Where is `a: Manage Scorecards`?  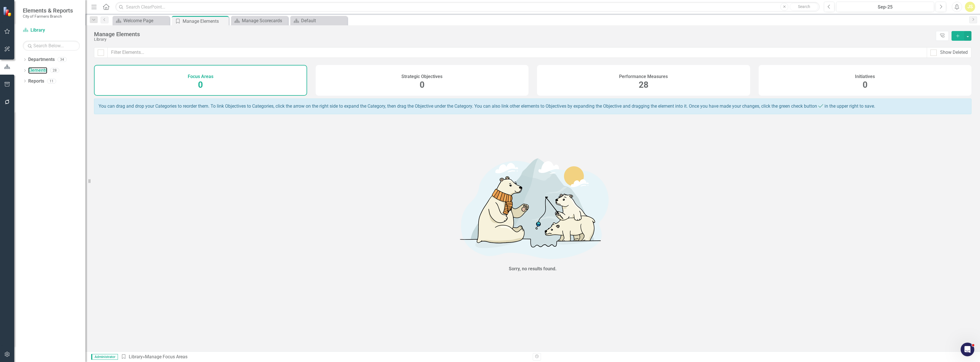 a: Manage Scorecards is located at coordinates (260, 20).